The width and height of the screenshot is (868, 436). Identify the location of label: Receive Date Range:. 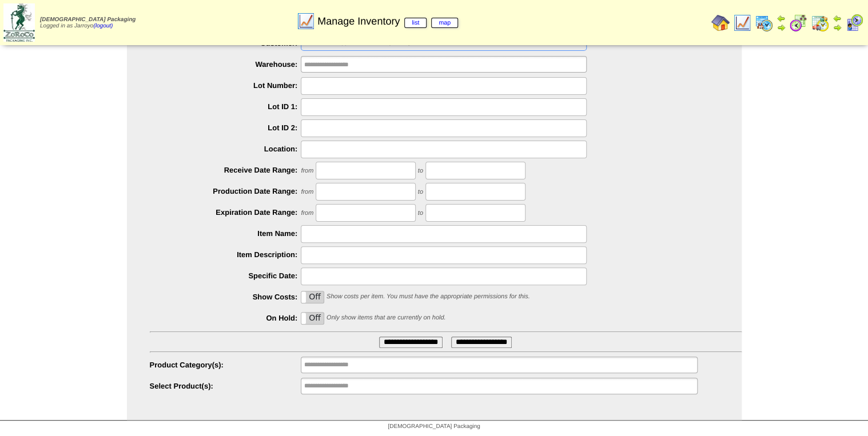
(225, 170).